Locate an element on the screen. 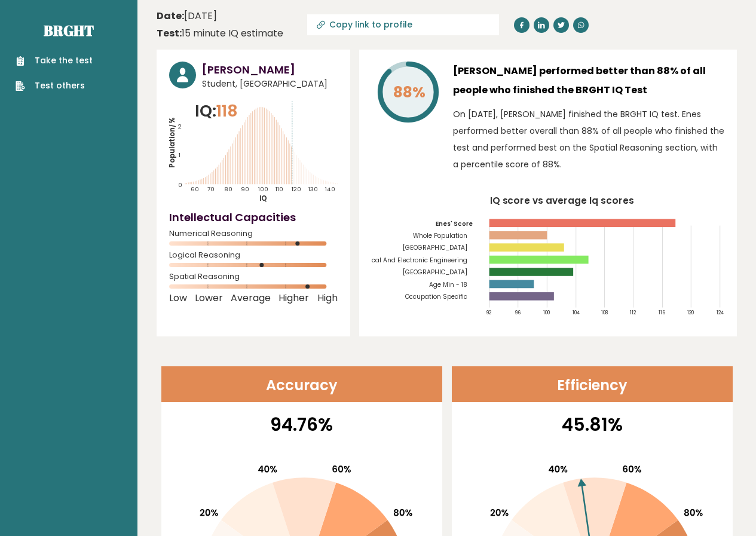 The width and height of the screenshot is (756, 536). b: Test: is located at coordinates (169, 33).